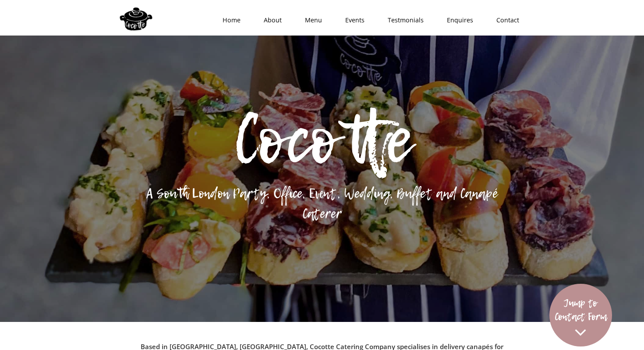 Image resolution: width=644 pixels, height=350 pixels. What do you see at coordinates (352, 20) in the screenshot?
I see `a: Events` at bounding box center [352, 20].